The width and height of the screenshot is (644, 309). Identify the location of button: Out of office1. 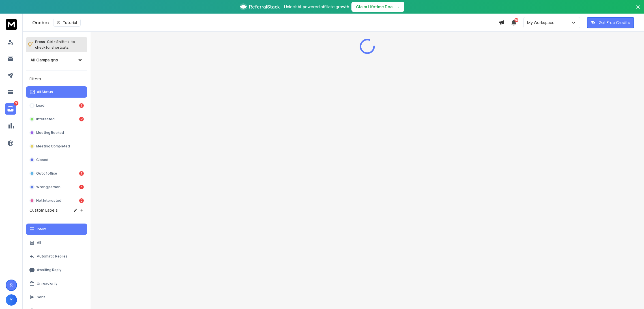
(57, 173).